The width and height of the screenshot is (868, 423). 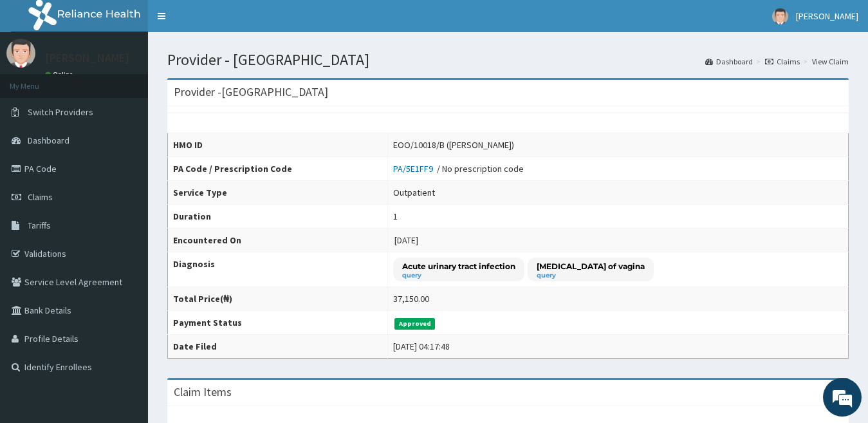 I want to click on th: Total Price(₦), so click(x=278, y=299).